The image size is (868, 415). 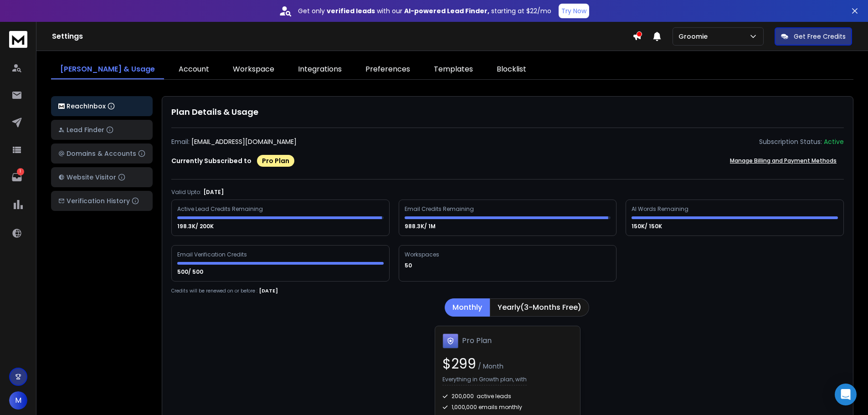 I want to click on a: Blocklist, so click(x=511, y=70).